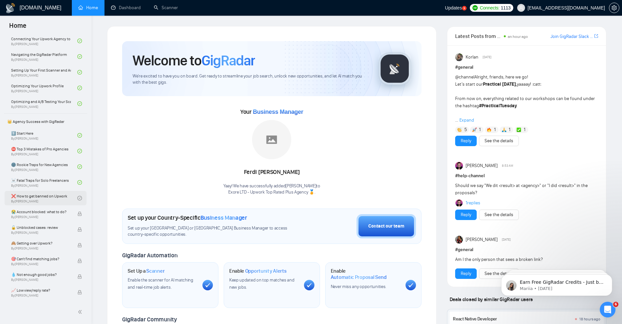 The image size is (622, 324). Describe the element at coordinates (386, 226) in the screenshot. I see `button: Contact our team` at that location.